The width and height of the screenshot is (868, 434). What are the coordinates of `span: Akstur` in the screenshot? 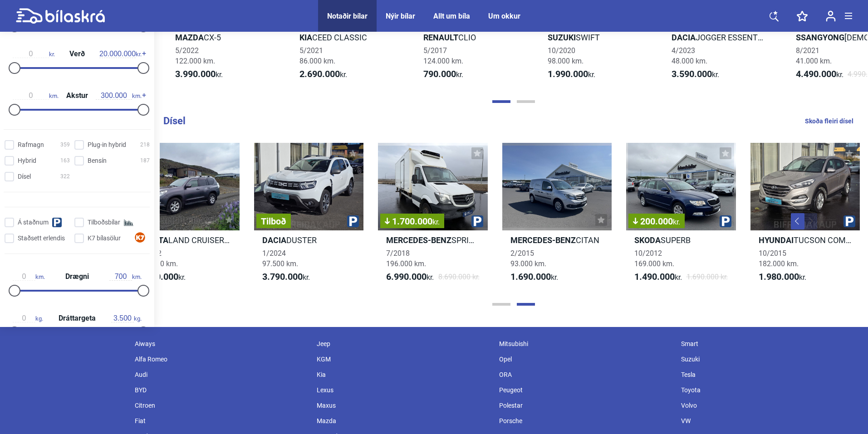 It's located at (77, 96).